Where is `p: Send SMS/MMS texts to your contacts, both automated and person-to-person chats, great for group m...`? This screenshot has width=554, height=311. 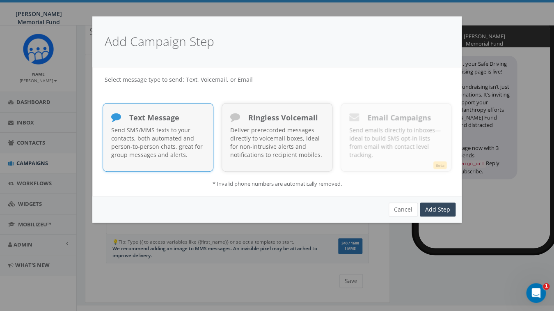 p: Send SMS/MMS texts to your contacts, both automated and person-to-person chats, great for group m... is located at coordinates (158, 142).